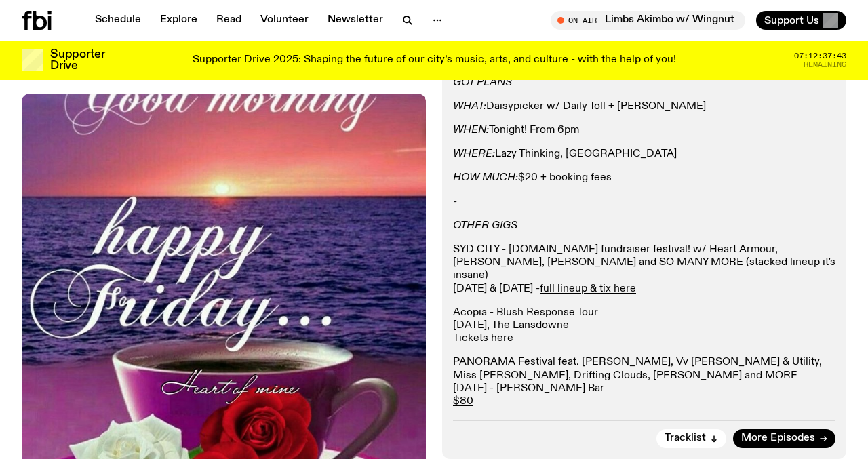 The height and width of the screenshot is (459, 868). Describe the element at coordinates (778, 438) in the screenshot. I see `span: More Episodes` at that location.